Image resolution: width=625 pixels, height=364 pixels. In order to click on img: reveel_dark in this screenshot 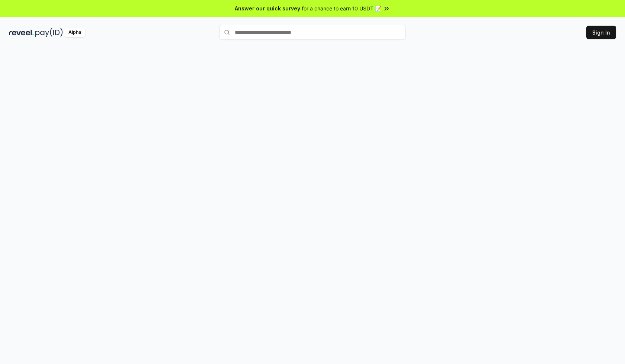, I will do `click(21, 32)`.